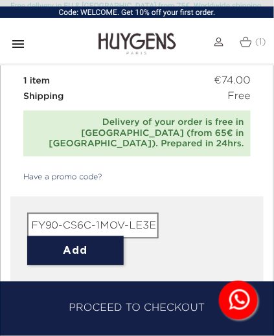  I want to click on img: Huygens, so click(137, 44).